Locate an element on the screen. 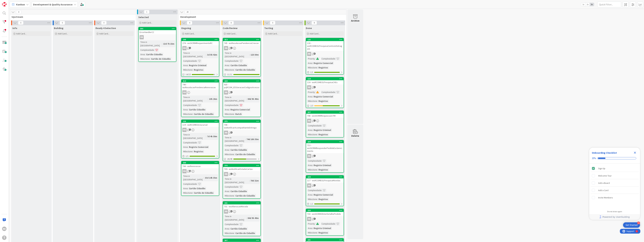 The height and width of the screenshot is (242, 644). div: 239713 - wsSICRIMResponderPedidoEsclarecimento is located at coordinates (325, 147).